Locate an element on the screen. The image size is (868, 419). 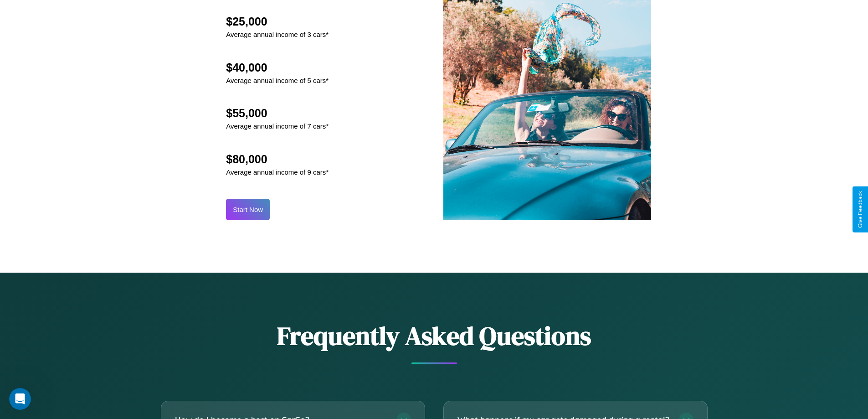
div: Give Feedback is located at coordinates (860, 209).